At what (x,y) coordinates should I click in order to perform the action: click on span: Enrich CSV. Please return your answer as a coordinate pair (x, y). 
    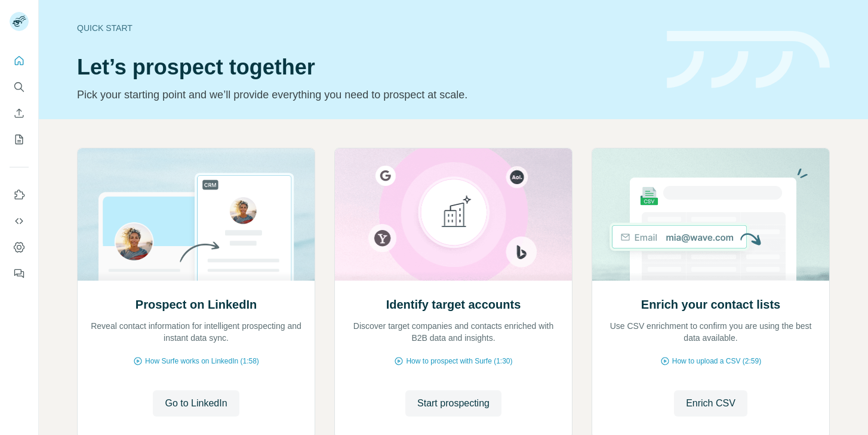
    Looking at the image, I should click on (710, 404).